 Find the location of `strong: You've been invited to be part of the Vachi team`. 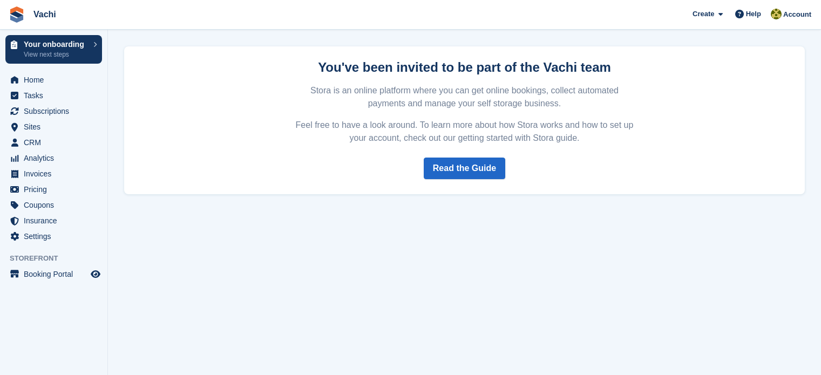

strong: You've been invited to be part of the Vachi team is located at coordinates (464, 67).